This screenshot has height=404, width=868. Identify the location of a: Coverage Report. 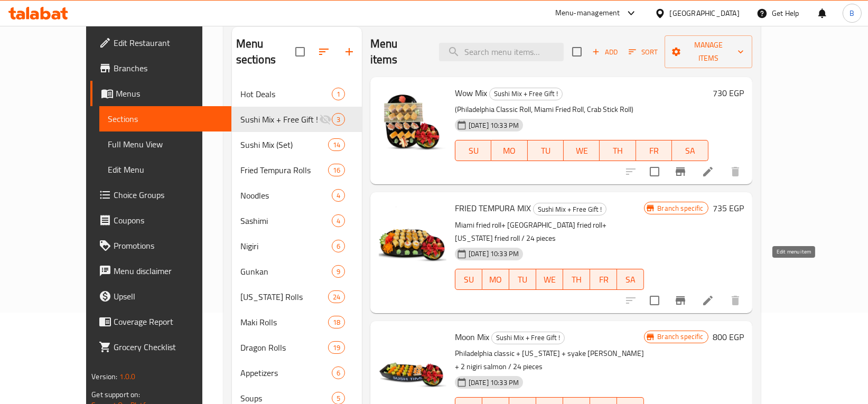
(161, 321).